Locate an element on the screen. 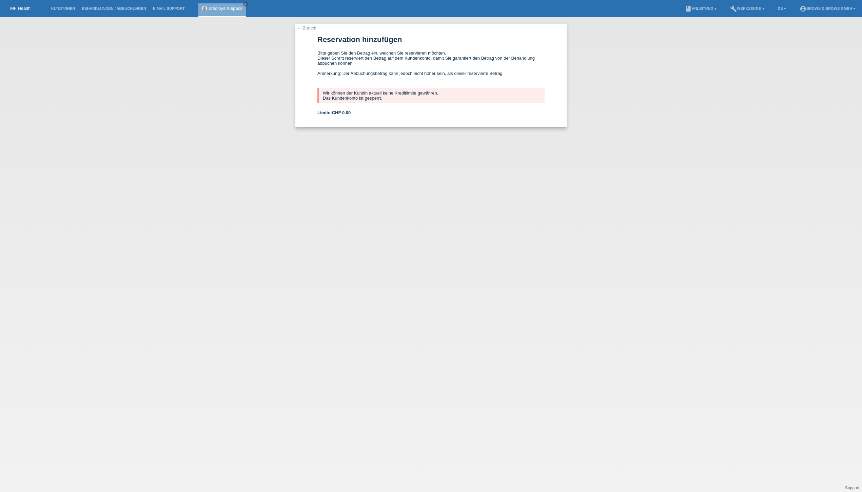  i: build is located at coordinates (733, 9).